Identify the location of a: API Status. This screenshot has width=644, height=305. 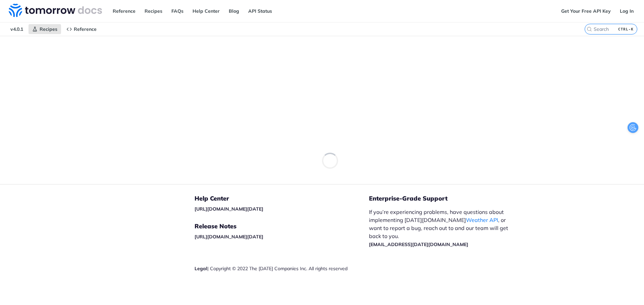
(260, 11).